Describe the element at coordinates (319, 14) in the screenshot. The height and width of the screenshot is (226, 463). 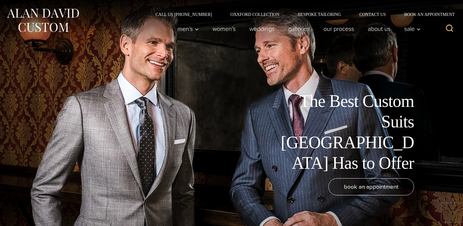
I see `a: Bespoke Tailoring` at that location.